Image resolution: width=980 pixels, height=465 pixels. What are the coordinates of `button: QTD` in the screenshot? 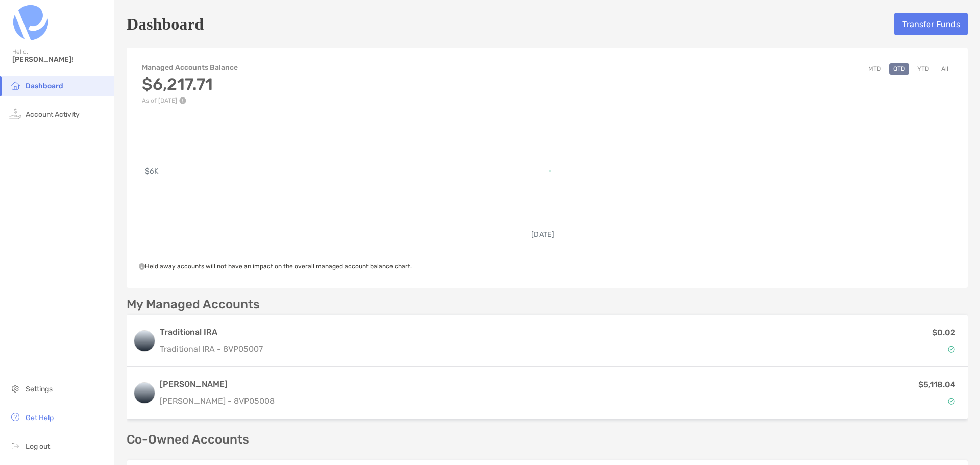 It's located at (898, 69).